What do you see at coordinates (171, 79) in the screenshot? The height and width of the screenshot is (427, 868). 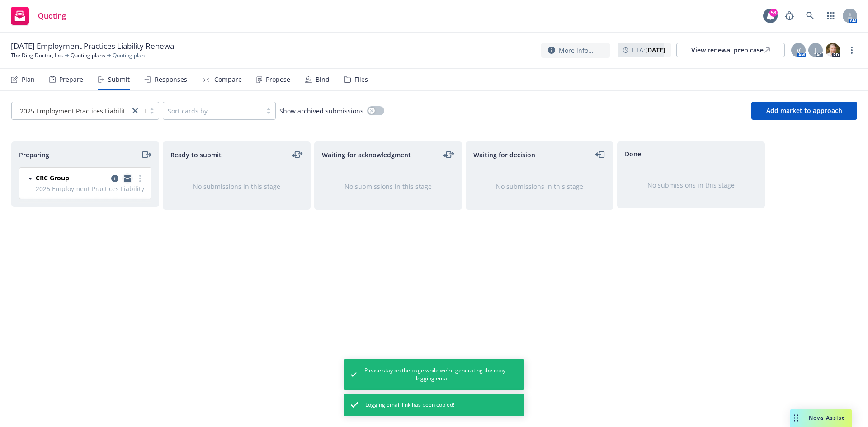 I see `div: Responses` at bounding box center [171, 79].